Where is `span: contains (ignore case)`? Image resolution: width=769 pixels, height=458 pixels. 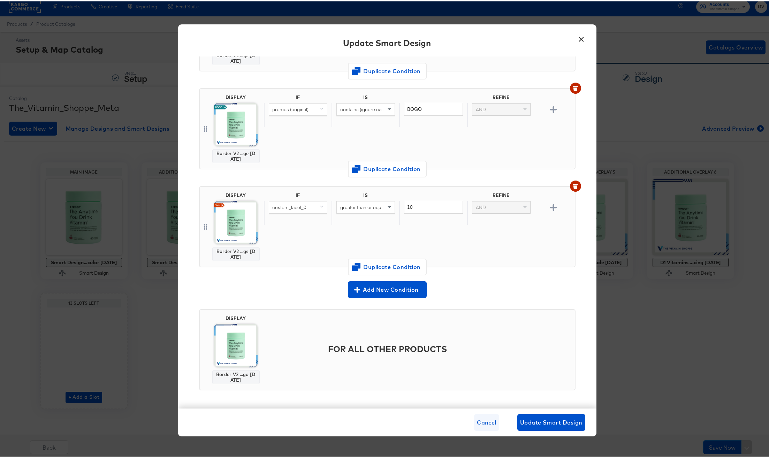
span: contains (ignore case) is located at coordinates (364, 108).